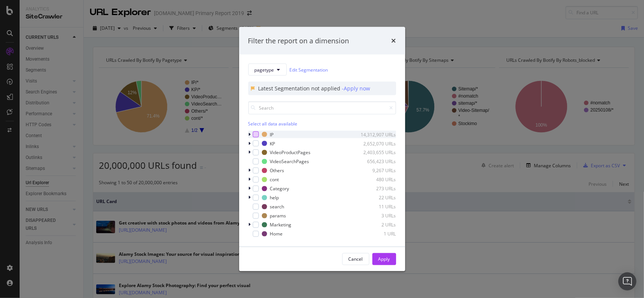 Image resolution: width=644 pixels, height=298 pixels. What do you see at coordinates (268, 70) in the screenshot?
I see `button: pagetype` at bounding box center [268, 70].